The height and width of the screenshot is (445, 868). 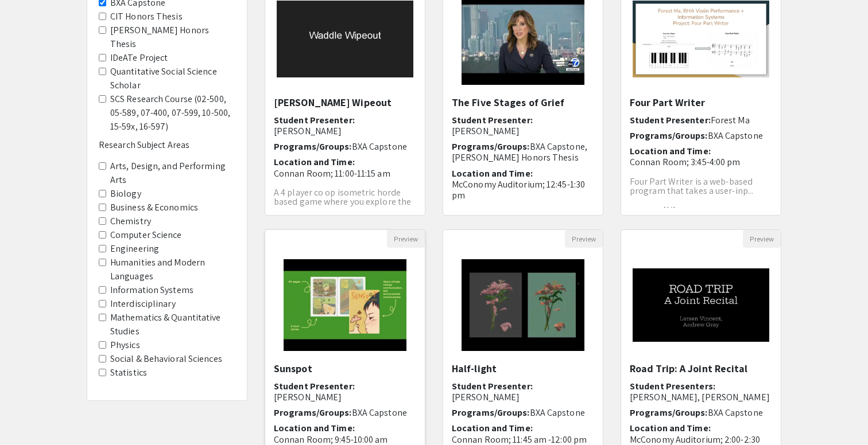 I want to click on span: Mentor:, so click(x=646, y=210).